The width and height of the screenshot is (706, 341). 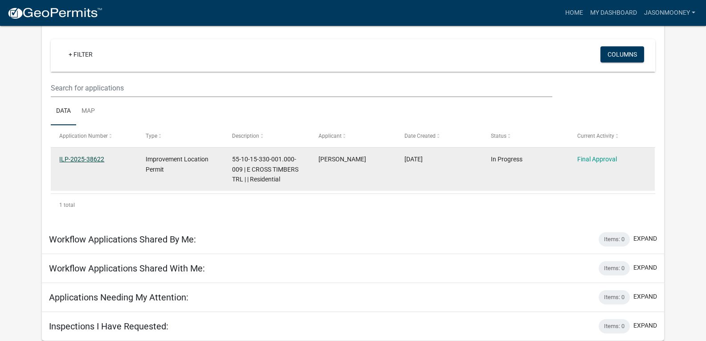 I want to click on datatable-header-cell: Application Number, so click(x=94, y=136).